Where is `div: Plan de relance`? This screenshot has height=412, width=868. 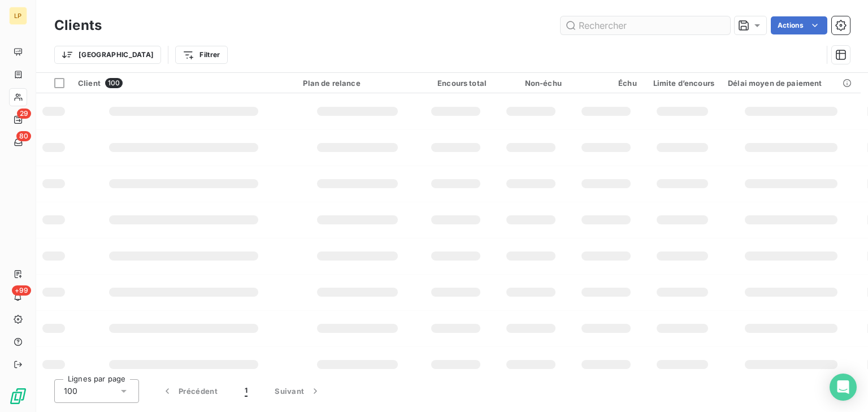
div: Plan de relance is located at coordinates (357, 83).